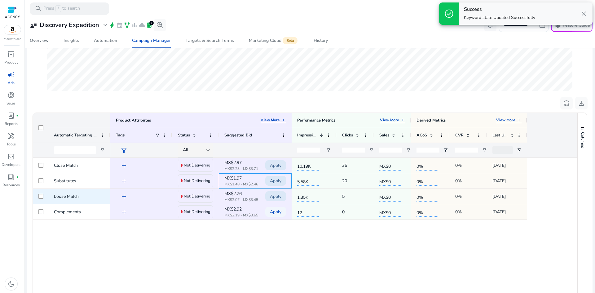  Describe the element at coordinates (11, 103) in the screenshot. I see `p: Sales` at that location.